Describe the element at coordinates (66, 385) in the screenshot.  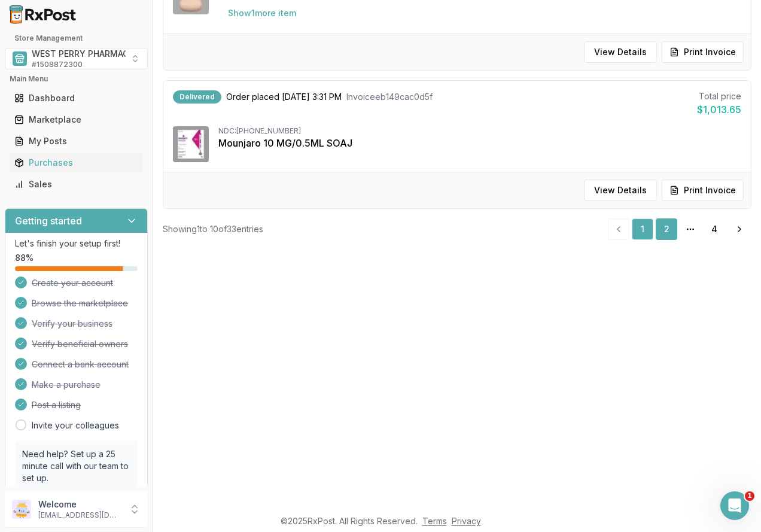
I see `span: Make a purchase` at that location.